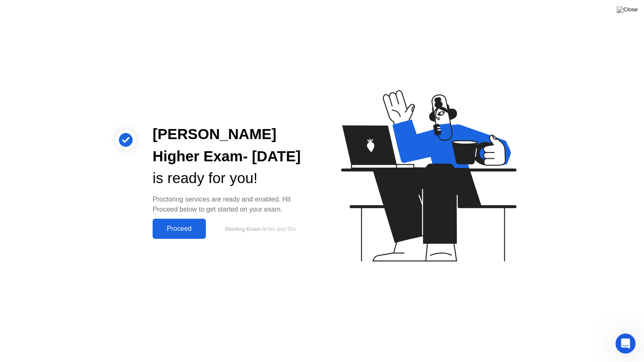 This screenshot has height=362, width=644. I want to click on div: Proceed, so click(179, 229).